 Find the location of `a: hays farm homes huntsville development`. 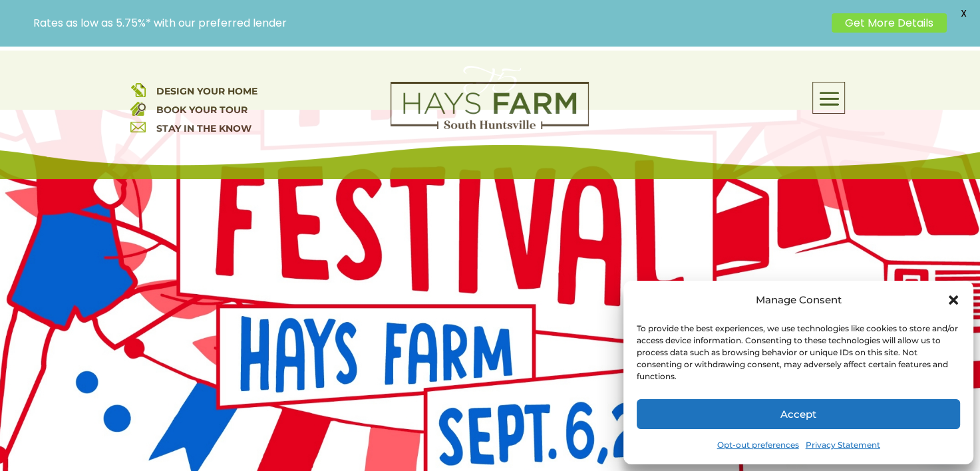

a: hays farm homes huntsville development is located at coordinates (490, 126).